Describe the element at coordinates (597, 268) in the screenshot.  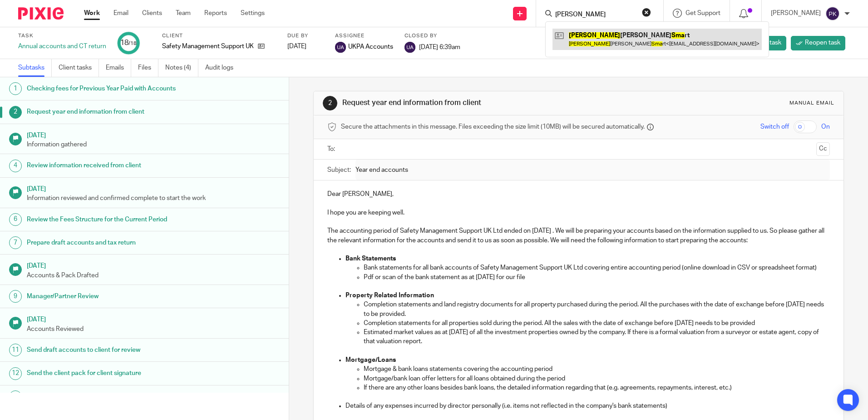
I see `p: Bank statements for all bank accounts of Safety Management Support UK Ltd covering entire account...` at that location.